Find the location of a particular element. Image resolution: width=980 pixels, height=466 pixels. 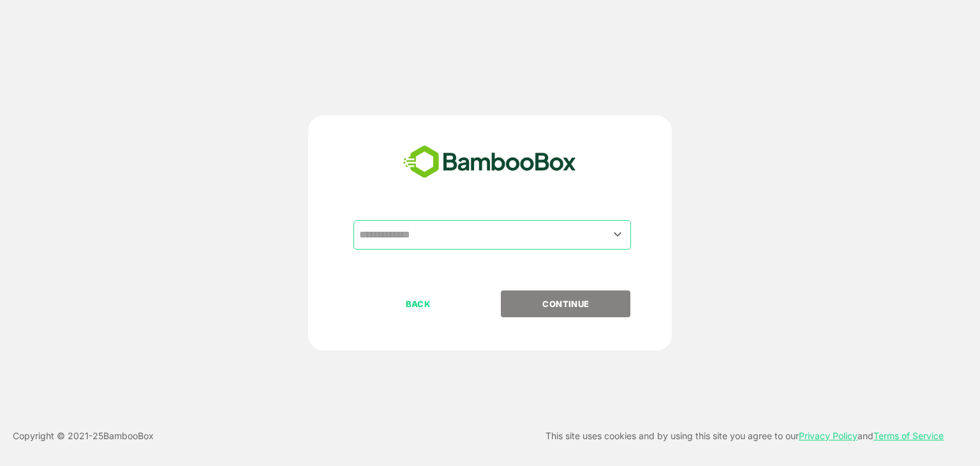

p: Copyright © 2021- 25 BambooBox is located at coordinates (83, 436).